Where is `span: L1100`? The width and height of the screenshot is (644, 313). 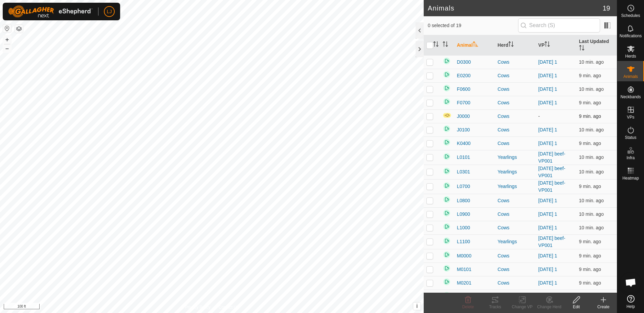
span: L1100 is located at coordinates (463, 242).